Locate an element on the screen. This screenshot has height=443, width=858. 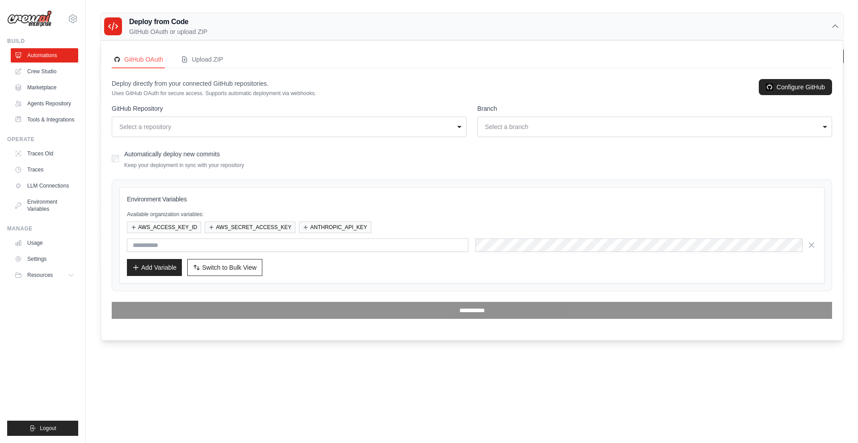
a: LLM Connections is located at coordinates (44, 186).